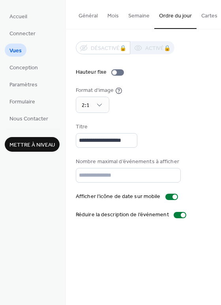  What do you see at coordinates (176, 16) in the screenshot?
I see `font: Ordre du jour` at bounding box center [176, 16].